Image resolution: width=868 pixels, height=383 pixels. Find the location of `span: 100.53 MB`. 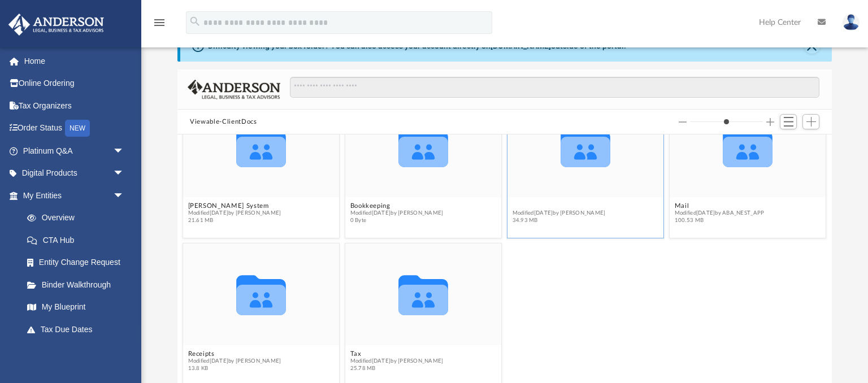

span: 100.53 MB is located at coordinates (719, 220).